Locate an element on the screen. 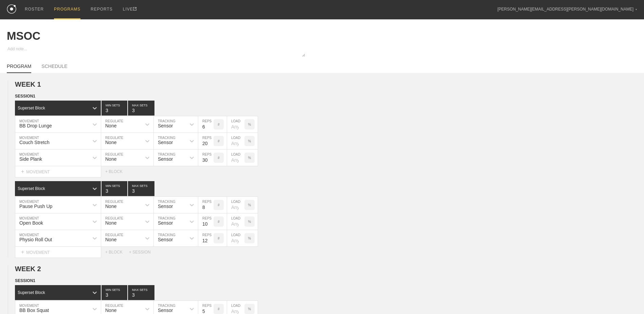  span: WEEK 1 is located at coordinates (28, 84).